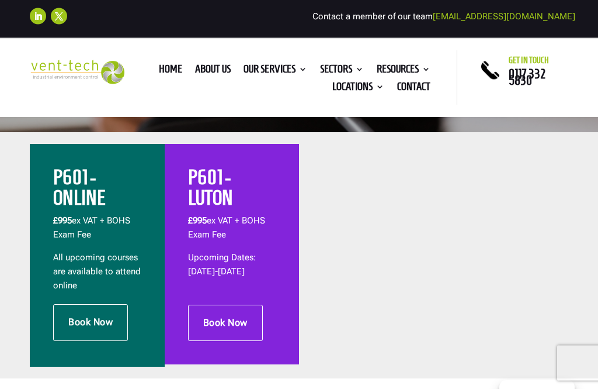  What do you see at coordinates (59, 16) in the screenshot?
I see `a: Follow on X` at bounding box center [59, 16].